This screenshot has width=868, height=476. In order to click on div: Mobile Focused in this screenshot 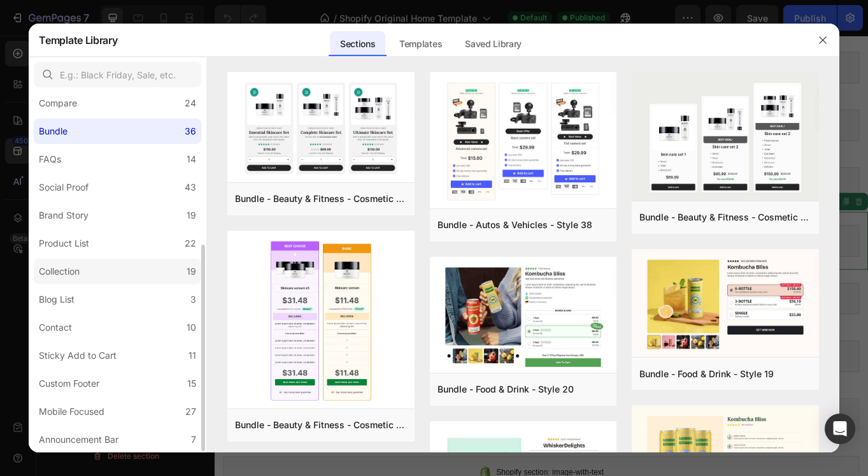, I will do `click(71, 411)`.